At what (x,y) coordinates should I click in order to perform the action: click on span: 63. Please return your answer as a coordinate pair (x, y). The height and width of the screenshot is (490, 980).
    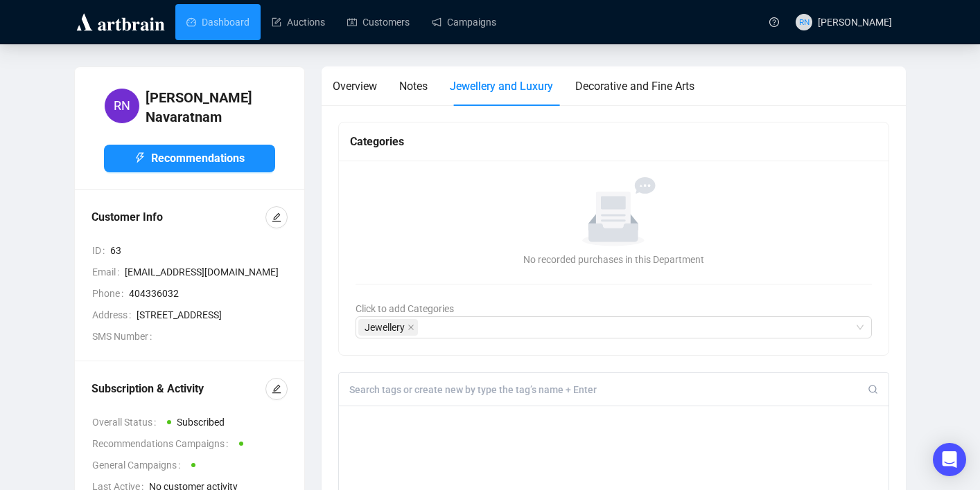
    Looking at the image, I should click on (199, 250).